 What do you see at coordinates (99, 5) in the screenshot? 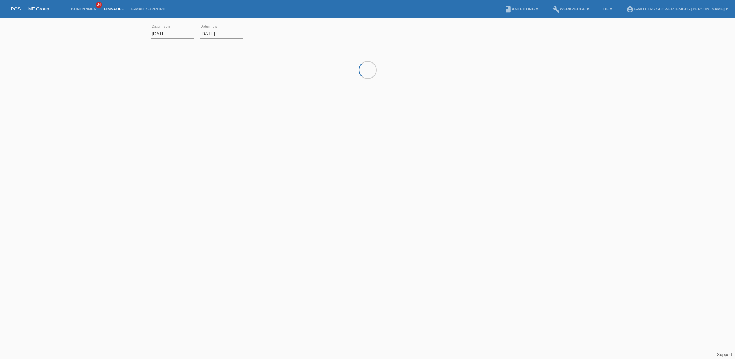
I see `span: 34` at bounding box center [99, 5].